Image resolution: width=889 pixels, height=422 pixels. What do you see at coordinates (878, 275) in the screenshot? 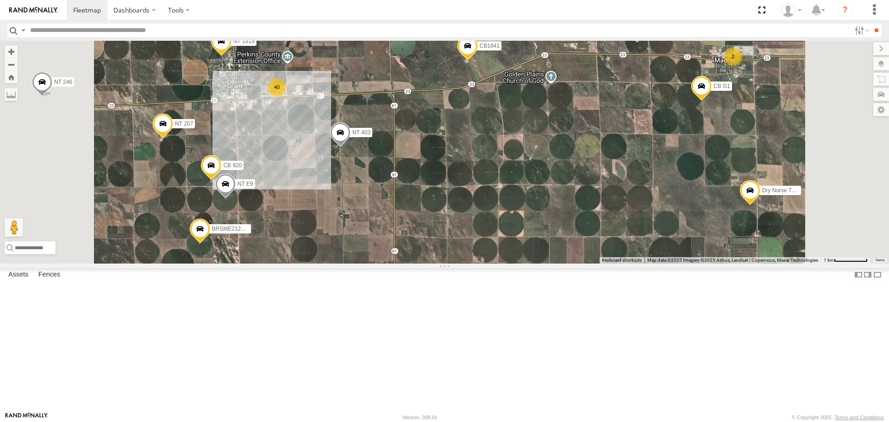
I see `label: Hide Summary Table` at bounding box center [878, 275].